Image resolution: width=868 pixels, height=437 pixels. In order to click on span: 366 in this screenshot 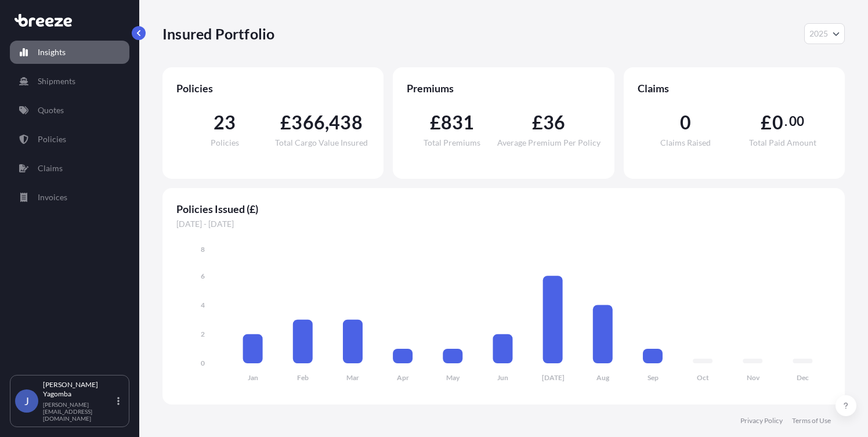, I will do `click(308, 122)`.